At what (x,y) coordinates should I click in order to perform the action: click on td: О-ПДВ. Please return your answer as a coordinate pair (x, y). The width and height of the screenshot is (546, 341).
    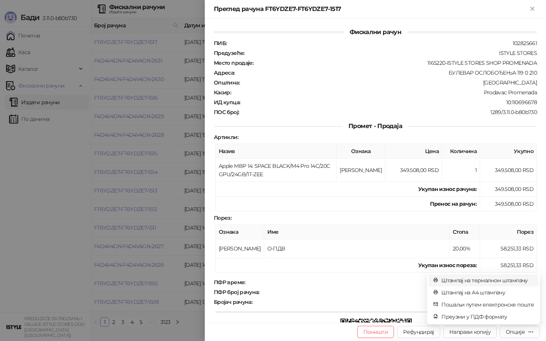
    Looking at the image, I should click on (357, 249).